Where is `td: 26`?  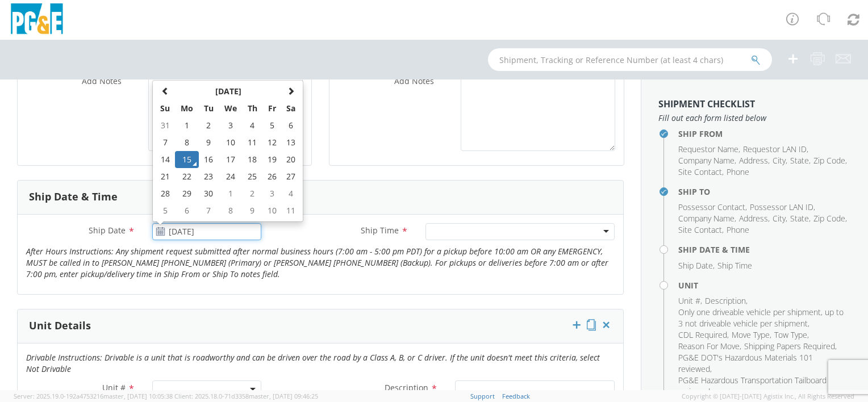
td: 26 is located at coordinates (272, 177).